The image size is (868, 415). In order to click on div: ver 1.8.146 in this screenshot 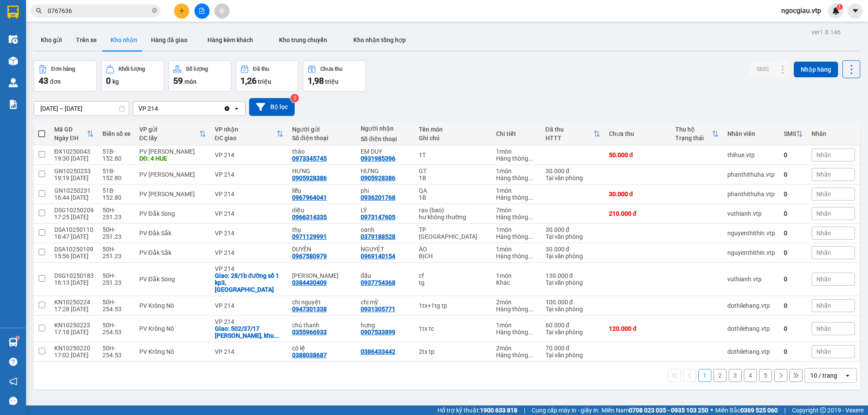, I will do `click(826, 33)`.